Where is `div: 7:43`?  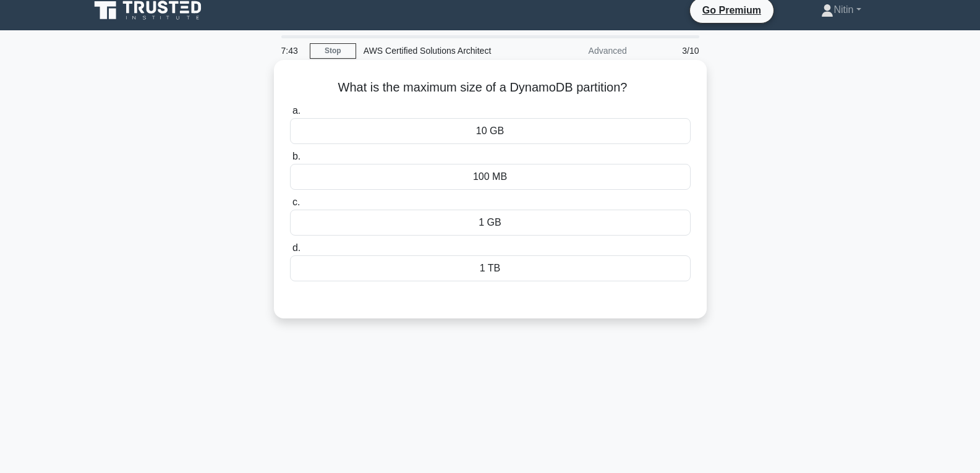
div: 7:43 is located at coordinates (292, 51).